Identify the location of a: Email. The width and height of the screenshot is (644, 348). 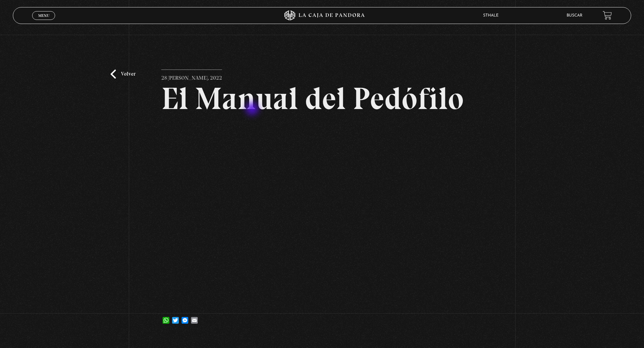
(194, 317).